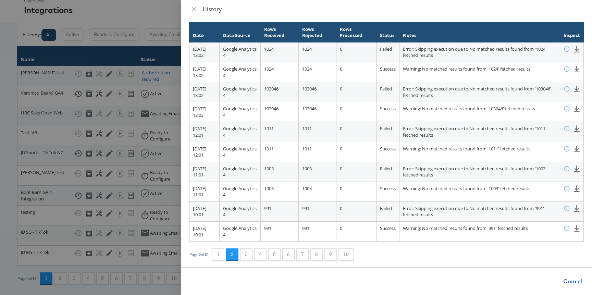 The height and width of the screenshot is (295, 592). Describe the element at coordinates (474, 172) in the screenshot. I see `span: Error: Skipping execution due to No matched results found from '1003' fetched results` at that location.